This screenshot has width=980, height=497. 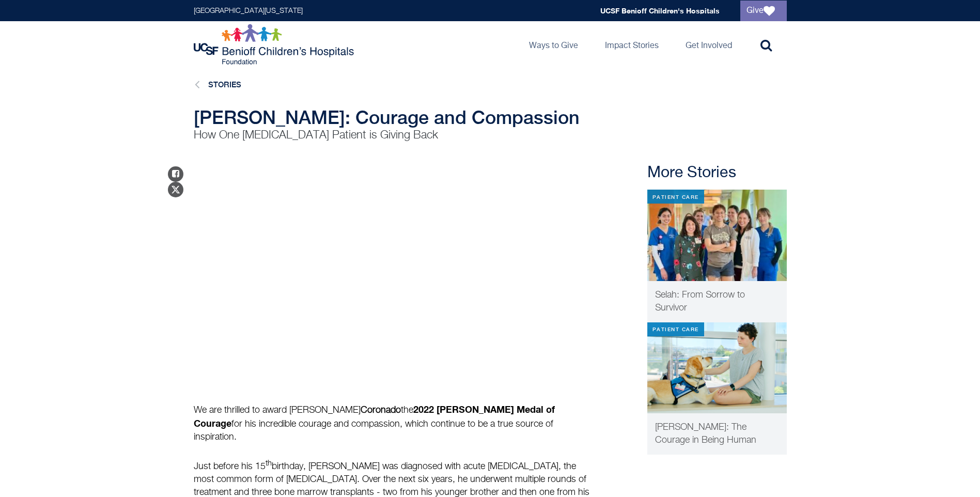 I want to click on a: Give, so click(x=763, y=10).